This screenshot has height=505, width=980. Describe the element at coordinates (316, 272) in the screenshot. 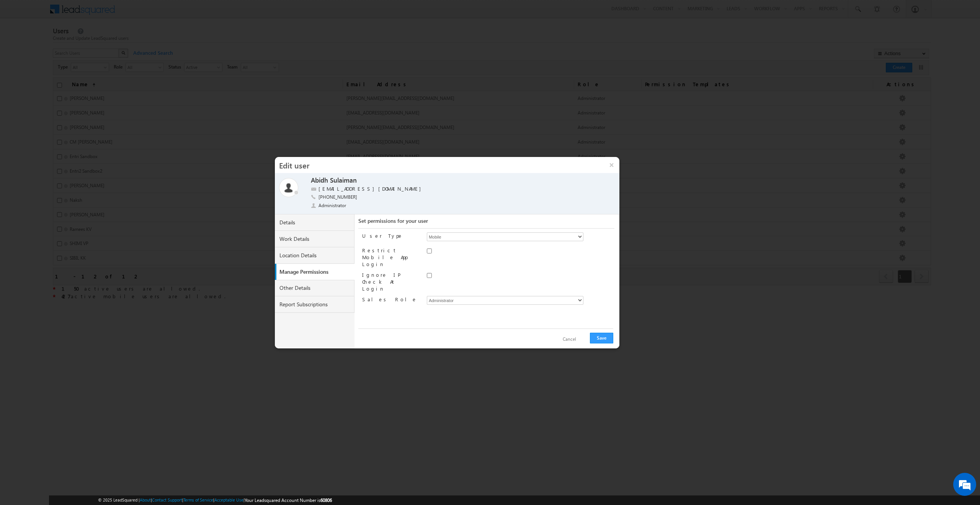

I see `a: Manage Permissions` at that location.